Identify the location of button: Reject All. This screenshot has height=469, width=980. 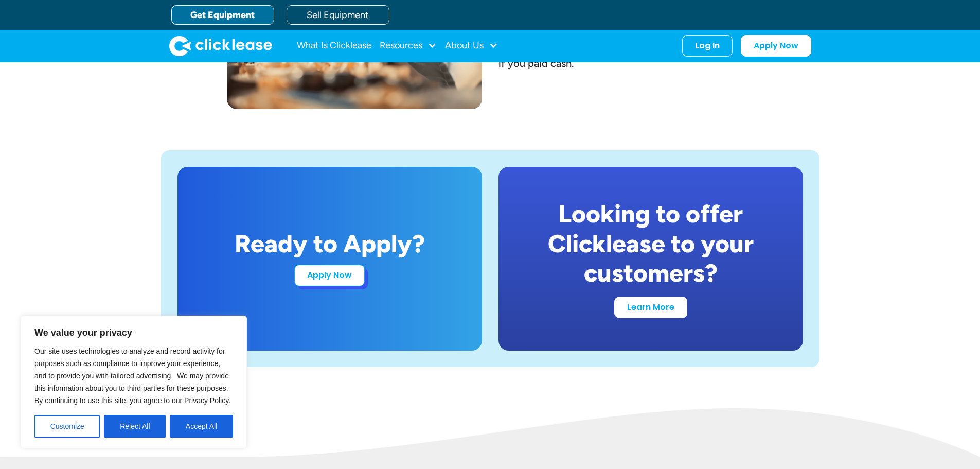
(135, 426).